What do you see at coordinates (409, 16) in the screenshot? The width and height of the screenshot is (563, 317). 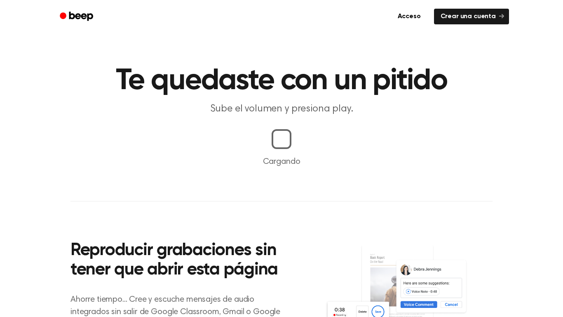 I see `a: Acceso` at bounding box center [409, 16].